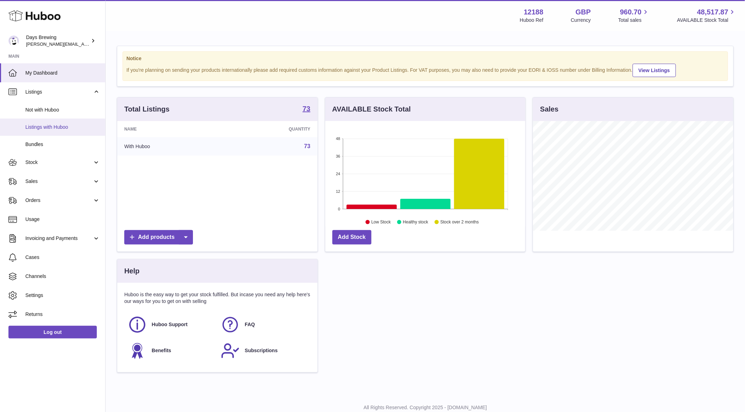  I want to click on span: Huboo Support, so click(170, 325).